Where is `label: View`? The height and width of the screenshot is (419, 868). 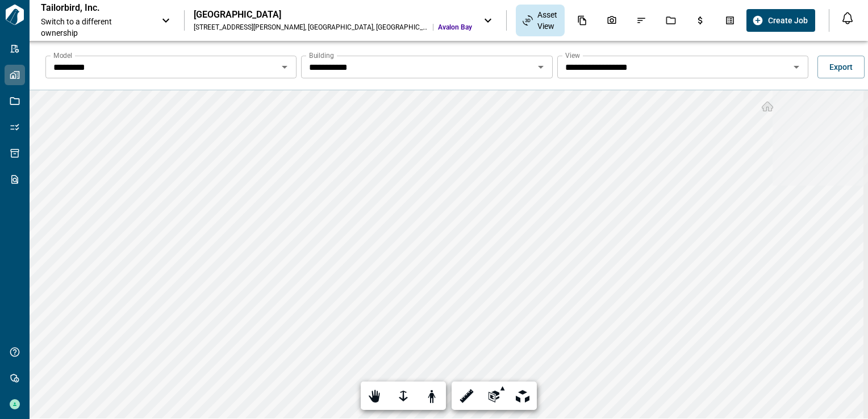 label: View is located at coordinates (573, 55).